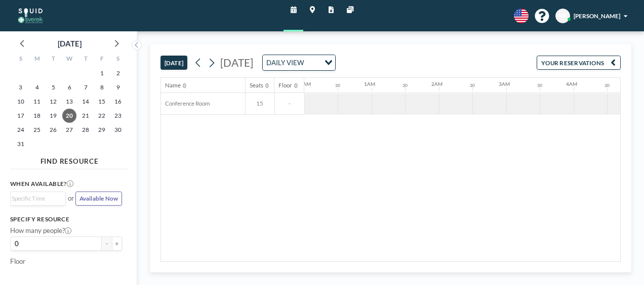 The image size is (644, 285). I want to click on span: Wednesday, August 27, 2025, so click(69, 130).